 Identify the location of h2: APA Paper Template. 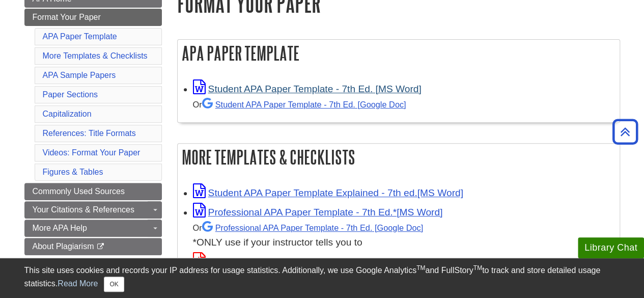
(398, 53).